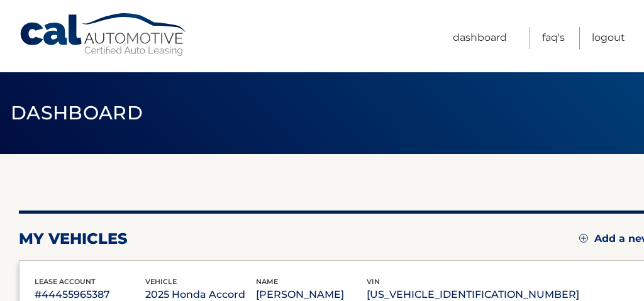 The width and height of the screenshot is (644, 301). Describe the element at coordinates (161, 282) in the screenshot. I see `span: vehicle` at that location.